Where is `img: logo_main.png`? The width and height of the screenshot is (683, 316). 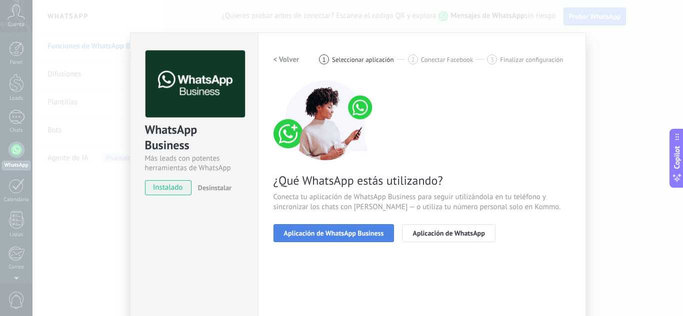
img: logo_main.png is located at coordinates (195, 84).